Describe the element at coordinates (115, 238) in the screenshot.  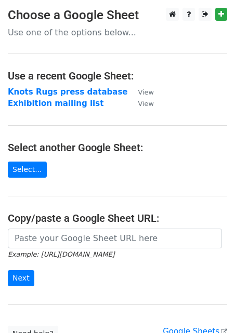
I see `input: Paste your Google Sheet URL here` at that location.